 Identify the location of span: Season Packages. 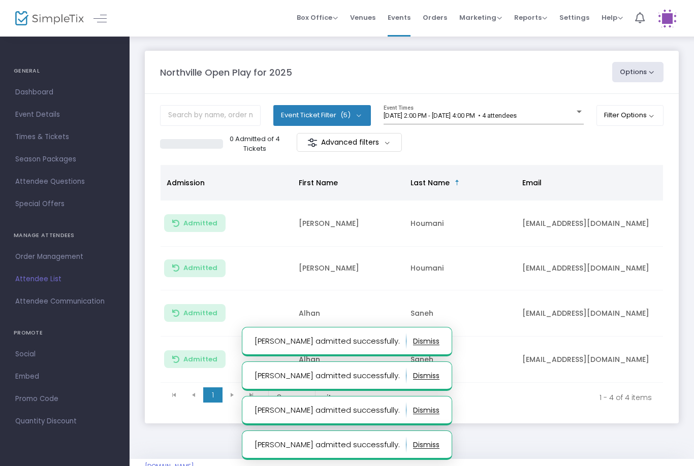
(65, 160).